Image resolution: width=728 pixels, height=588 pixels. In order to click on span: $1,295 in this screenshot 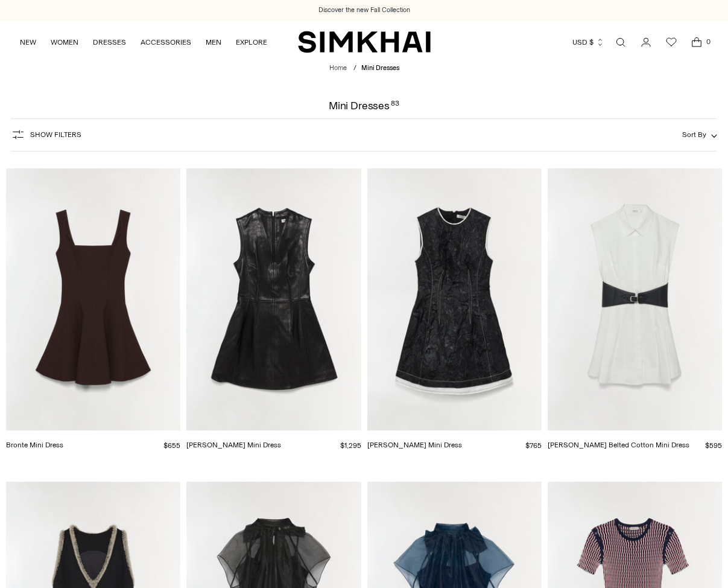, I will do `click(350, 445)`.